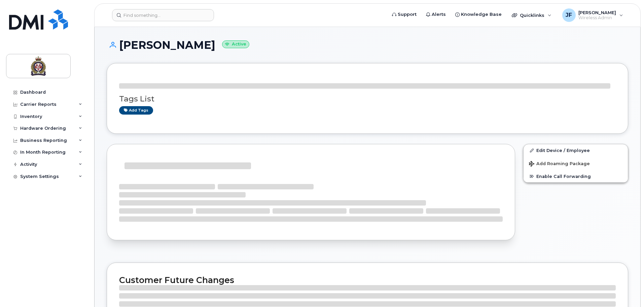 Image resolution: width=644 pixels, height=307 pixels. Describe the element at coordinates (136, 110) in the screenshot. I see `a: Add tags` at that location.